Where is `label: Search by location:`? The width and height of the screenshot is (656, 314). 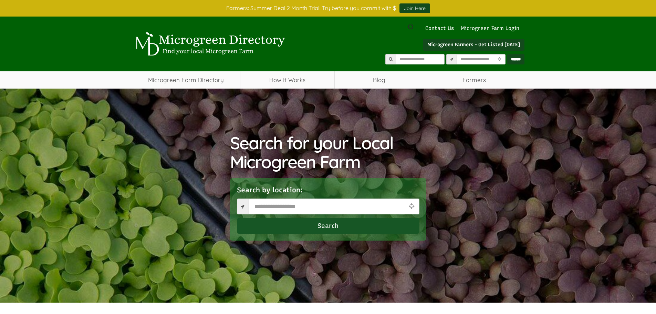 label: Search by location: is located at coordinates (270, 190).